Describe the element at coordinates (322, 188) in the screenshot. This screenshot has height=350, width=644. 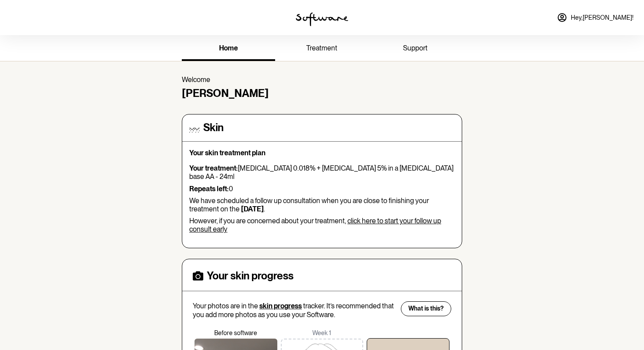
I see `p: 0` at that location.